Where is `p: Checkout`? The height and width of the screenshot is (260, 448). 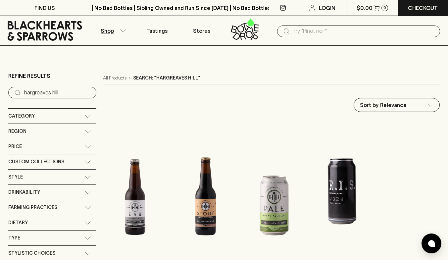 p: Checkout is located at coordinates (423, 8).